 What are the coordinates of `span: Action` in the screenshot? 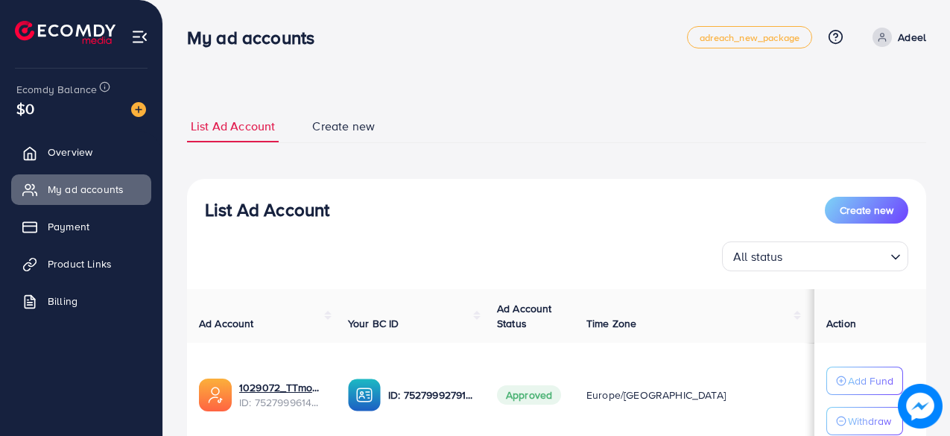 It's located at (841, 323).